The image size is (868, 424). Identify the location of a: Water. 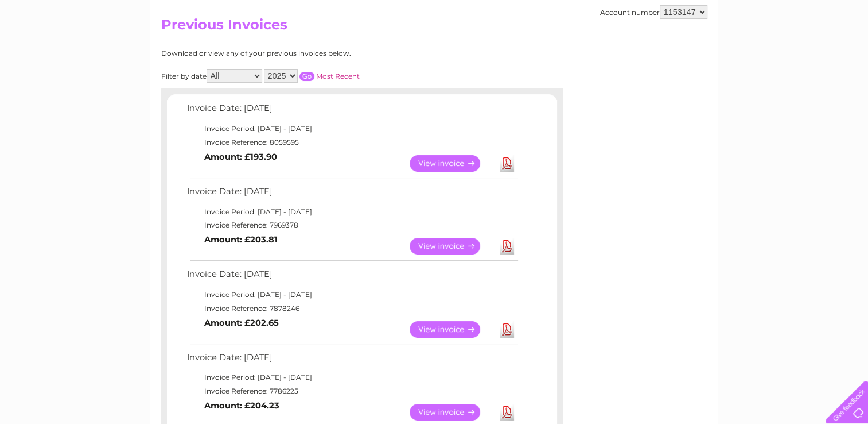
(677, 53).